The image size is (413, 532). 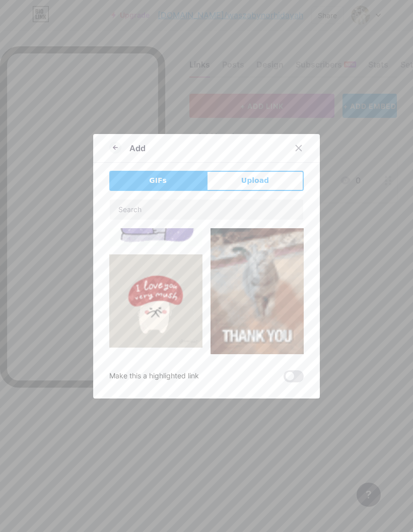 I want to click on button: Upload, so click(x=255, y=181).